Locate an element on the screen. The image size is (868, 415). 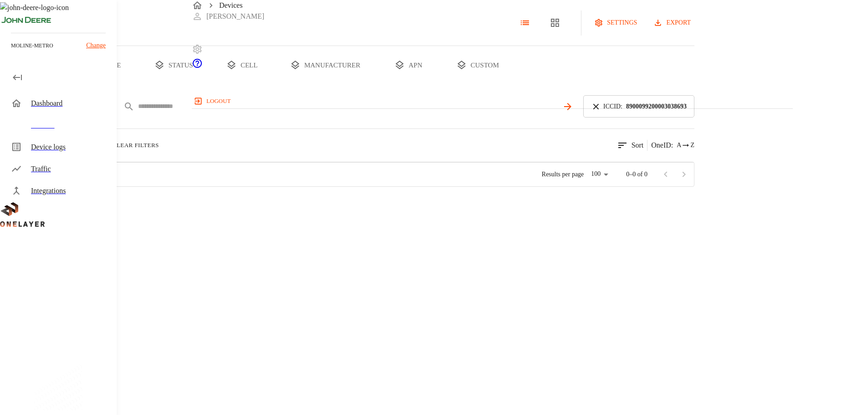
p: Results per page is located at coordinates (563, 175).